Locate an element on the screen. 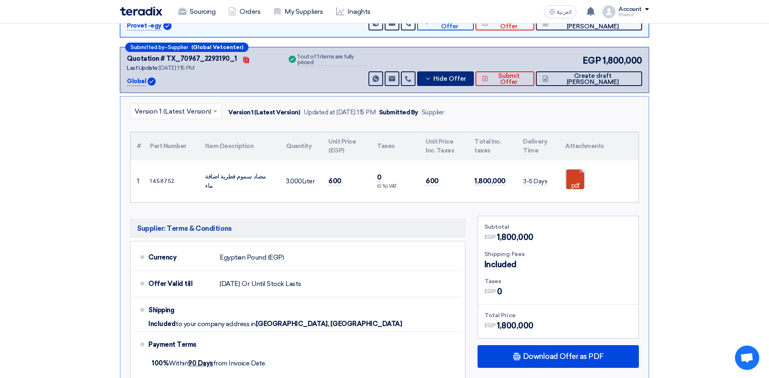  div: Total Price is located at coordinates (559, 315).